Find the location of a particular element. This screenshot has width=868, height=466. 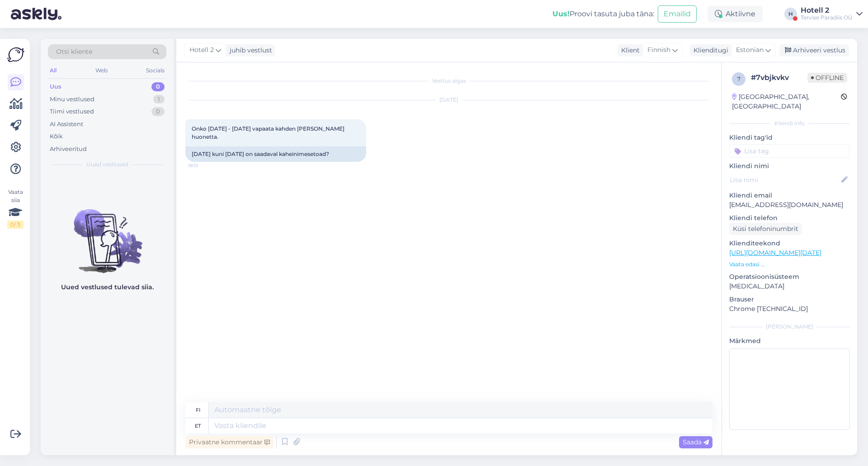

p: Brauser is located at coordinates (789, 299).